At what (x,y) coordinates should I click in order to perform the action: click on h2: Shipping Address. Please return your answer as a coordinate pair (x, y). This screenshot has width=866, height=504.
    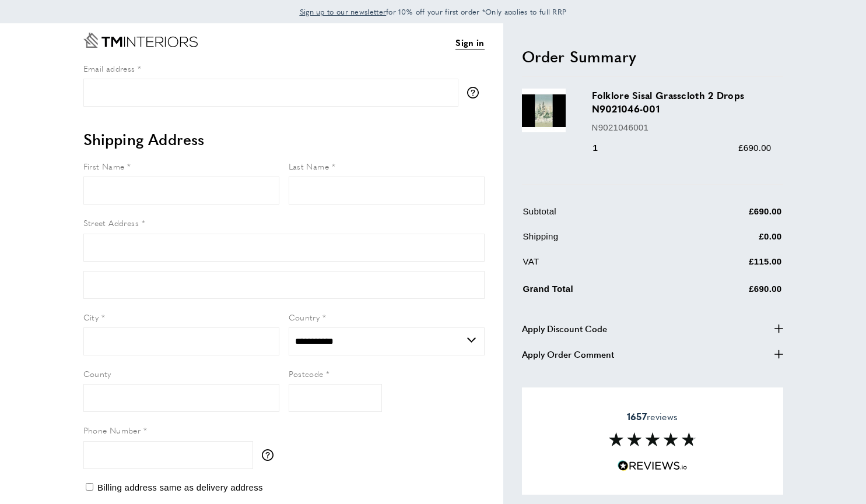
    Looking at the image, I should click on (284, 139).